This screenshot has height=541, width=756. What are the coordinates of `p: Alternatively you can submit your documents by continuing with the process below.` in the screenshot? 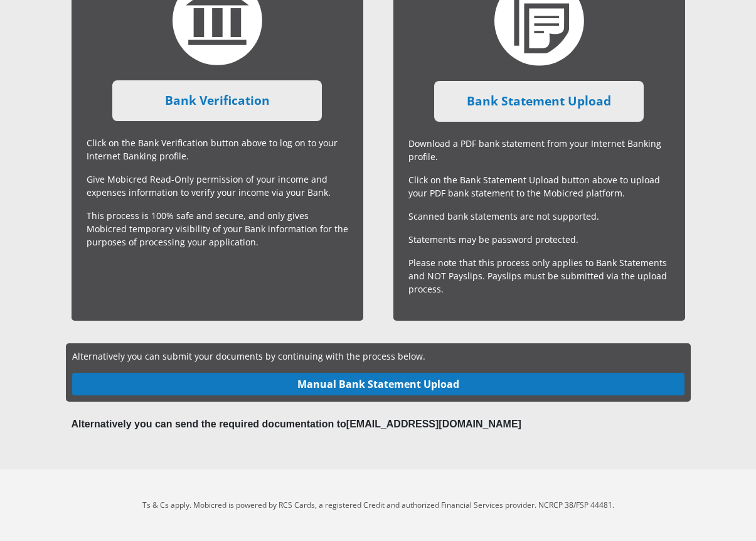 It's located at (378, 356).